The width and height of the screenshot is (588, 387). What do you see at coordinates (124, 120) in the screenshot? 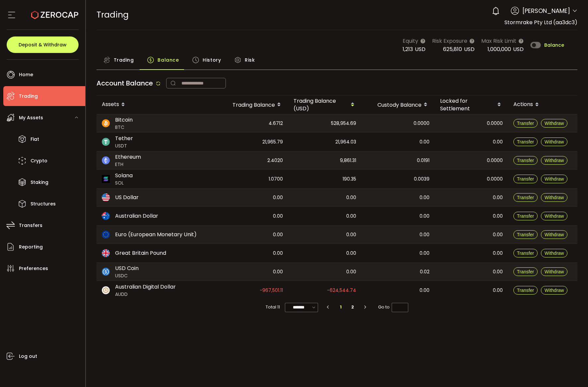
I see `span: Bitcoin` at bounding box center [124, 120].